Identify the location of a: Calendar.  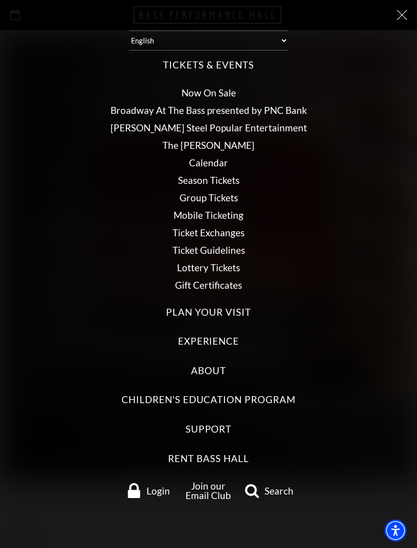
(208, 162).